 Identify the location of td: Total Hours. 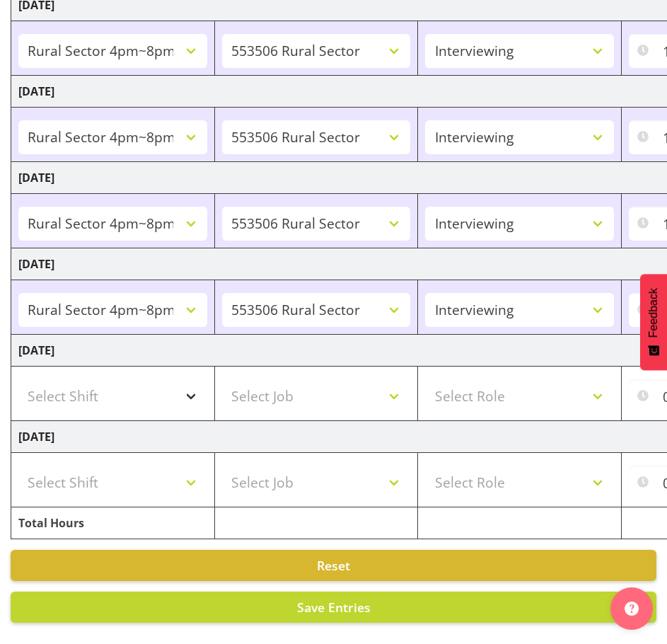
(113, 523).